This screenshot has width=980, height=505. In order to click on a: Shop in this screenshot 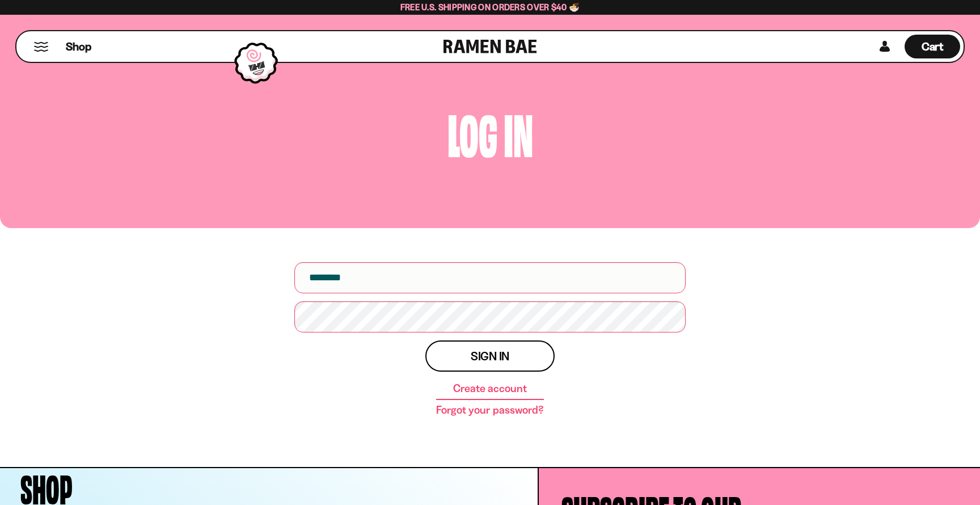, I will do `click(78, 47)`.